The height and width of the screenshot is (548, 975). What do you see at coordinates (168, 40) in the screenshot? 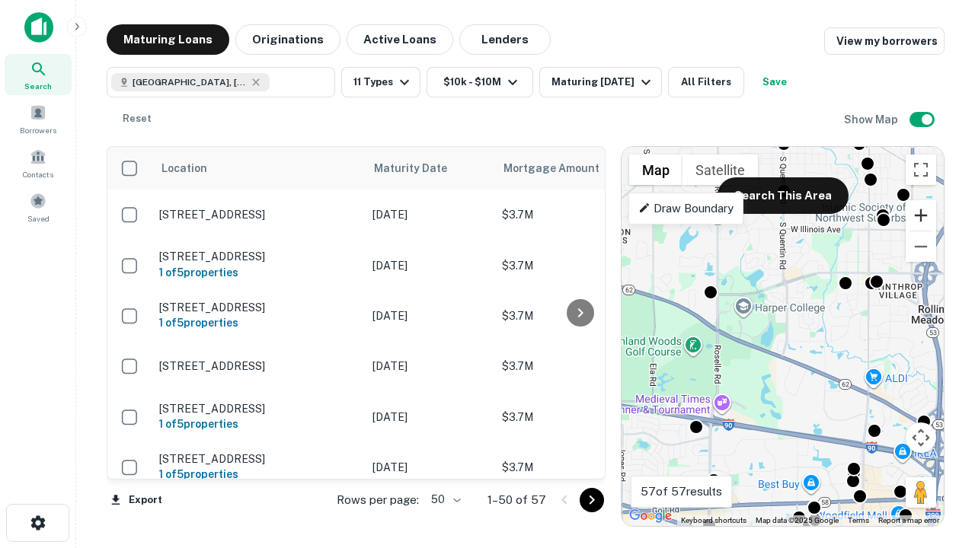
I see `button: Maturing Loans` at bounding box center [168, 40].